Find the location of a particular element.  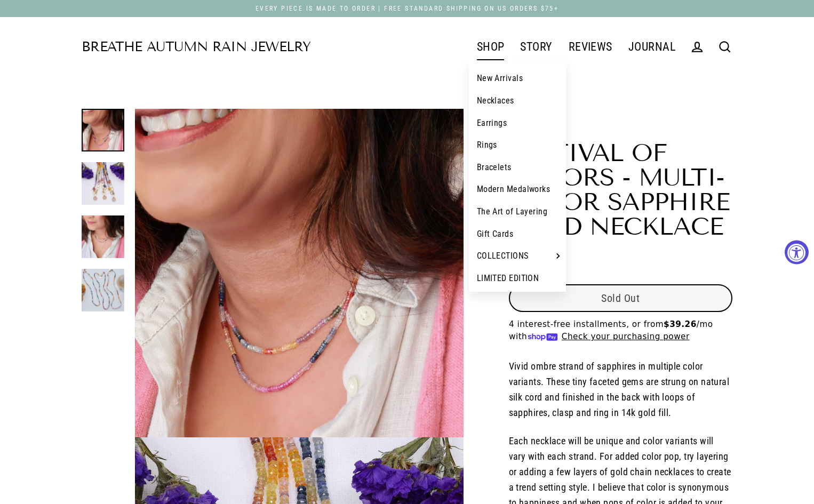

button: Sold Out is located at coordinates (620, 298).